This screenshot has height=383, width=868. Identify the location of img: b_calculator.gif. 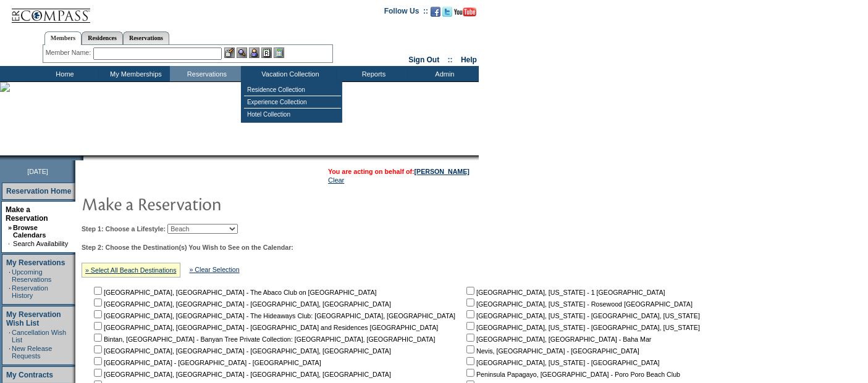
(279, 53).